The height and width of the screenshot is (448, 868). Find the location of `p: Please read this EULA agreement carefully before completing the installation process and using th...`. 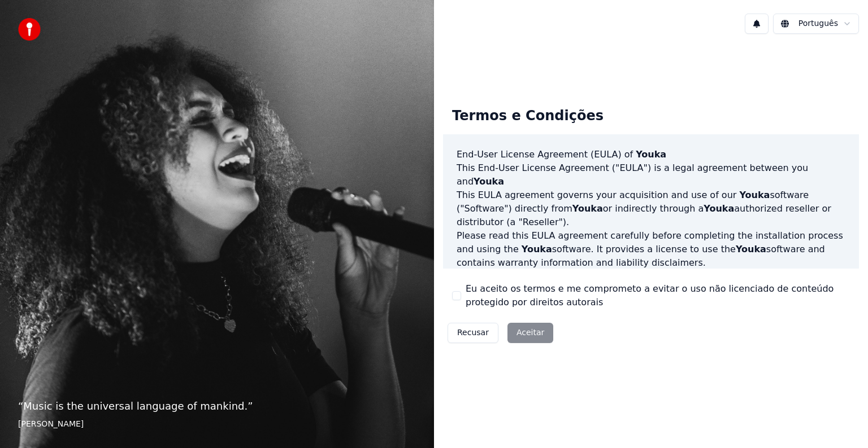

p: Please read this EULA agreement carefully before completing the installation process and using th... is located at coordinates (651, 250).